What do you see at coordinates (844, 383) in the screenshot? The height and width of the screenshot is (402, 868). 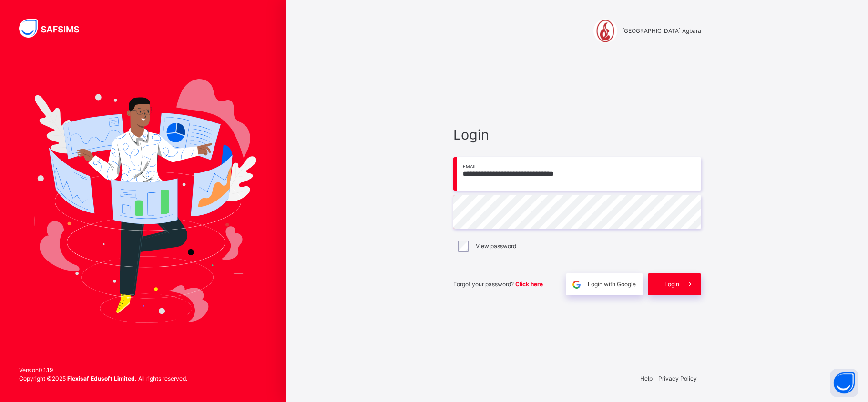 I see `button: Open asap` at bounding box center [844, 383].